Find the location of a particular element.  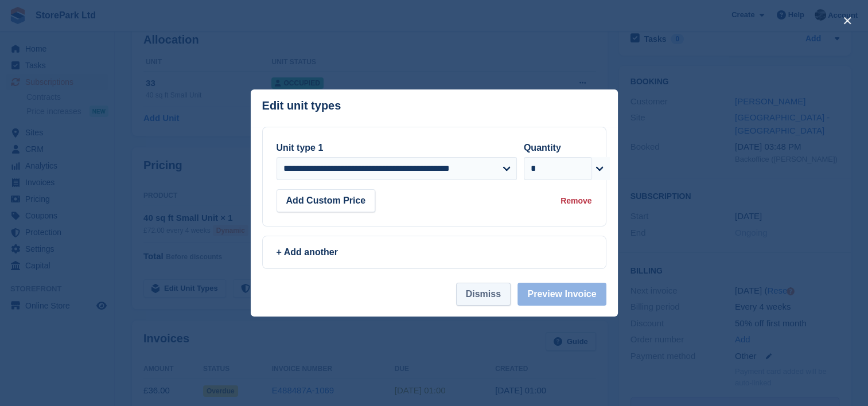

button: Add Custom Price is located at coordinates (326, 200).